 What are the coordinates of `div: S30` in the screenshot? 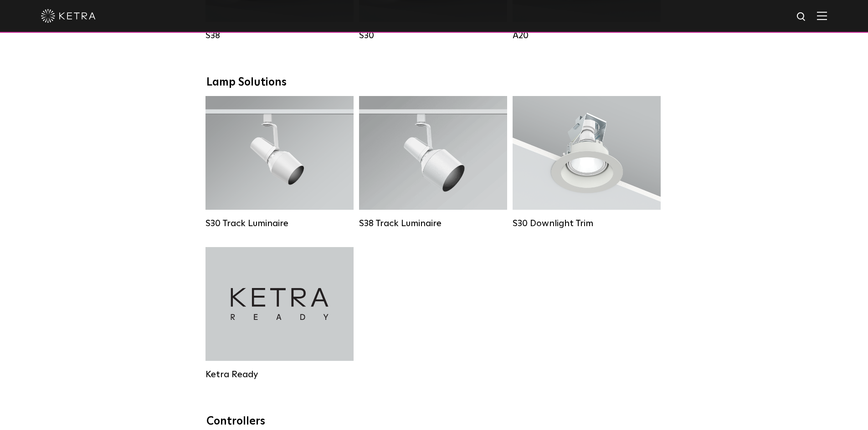 It's located at (433, 36).